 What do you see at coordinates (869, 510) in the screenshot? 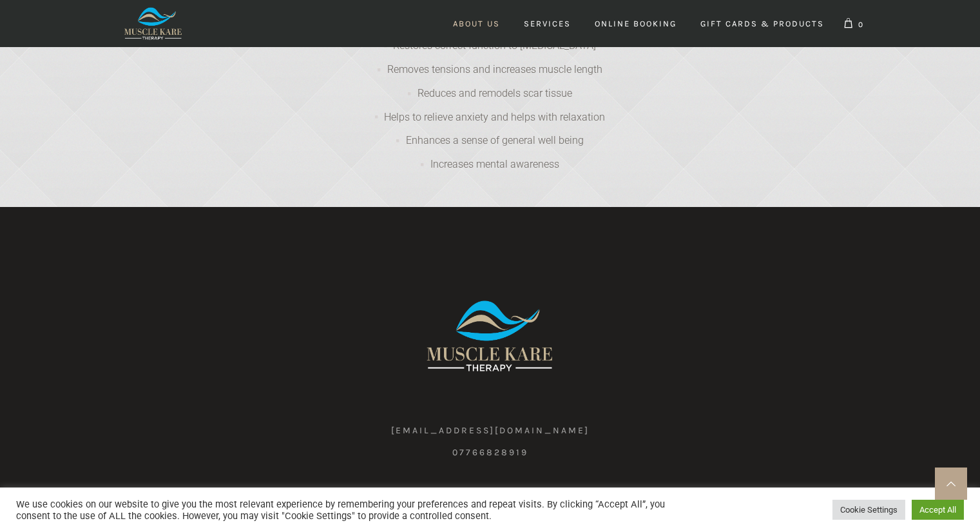
I see `a: Cookie Settings` at bounding box center [869, 510].